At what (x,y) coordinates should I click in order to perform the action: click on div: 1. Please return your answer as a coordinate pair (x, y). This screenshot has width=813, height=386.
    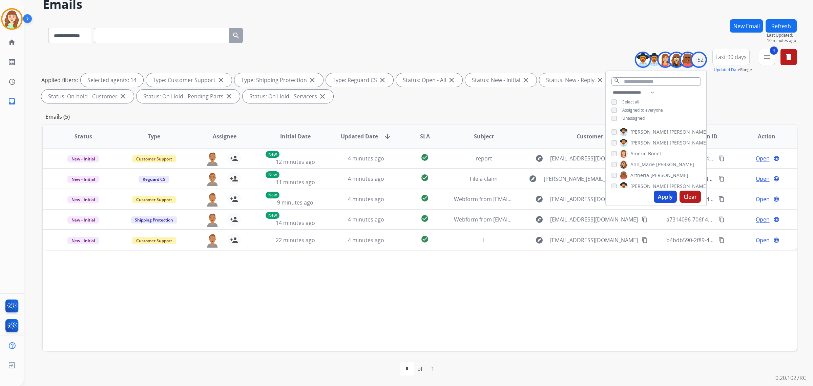
    Looking at the image, I should click on (433, 368).